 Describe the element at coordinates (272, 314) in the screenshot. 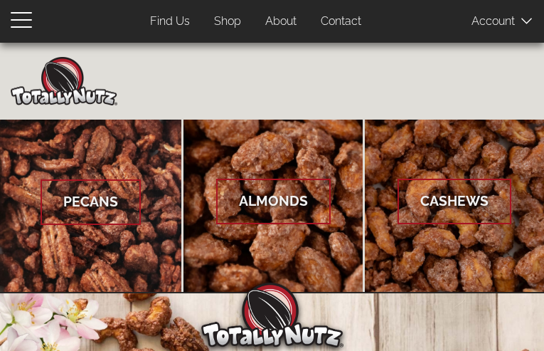

I see `img: Totally Nutz Logo` at that location.